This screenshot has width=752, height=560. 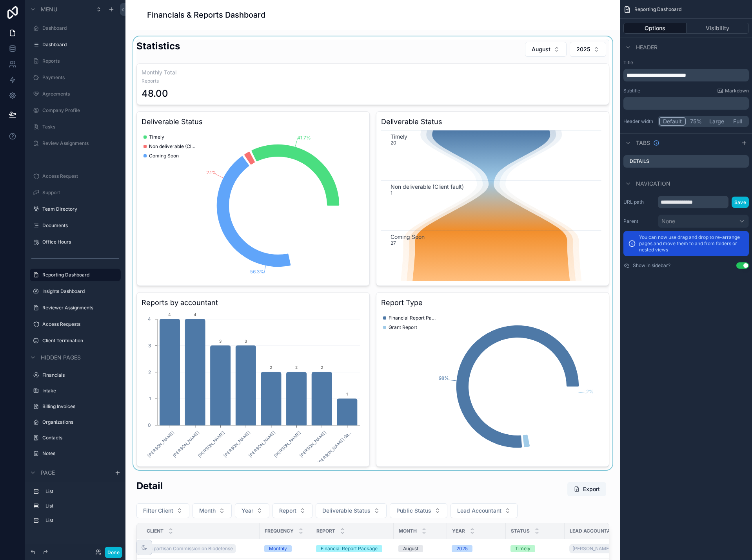 What do you see at coordinates (716, 121) in the screenshot?
I see `button: Large` at bounding box center [716, 121].